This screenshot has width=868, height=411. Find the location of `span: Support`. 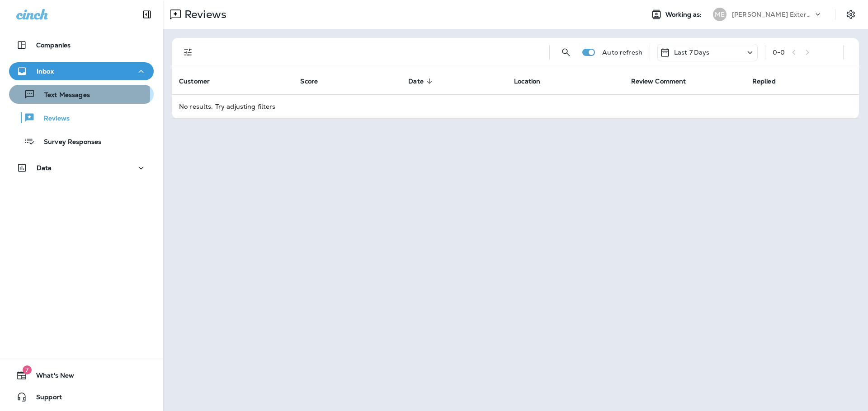

span: Support is located at coordinates (44, 399).